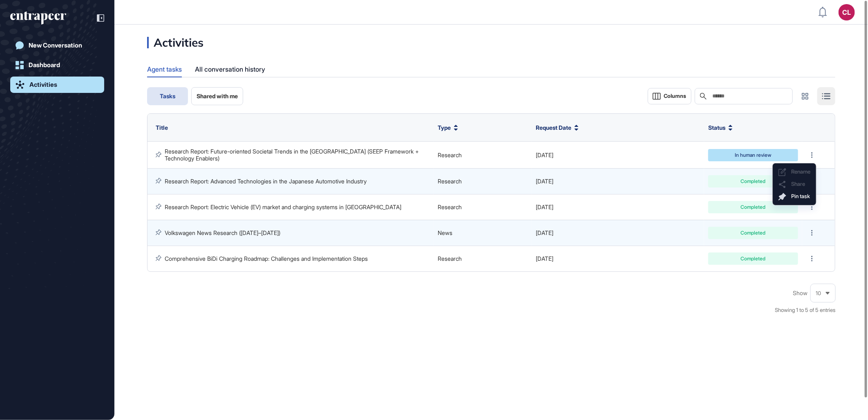 The width and height of the screenshot is (868, 420). Describe the element at coordinates (554, 127) in the screenshot. I see `span: Request Date` at that location.